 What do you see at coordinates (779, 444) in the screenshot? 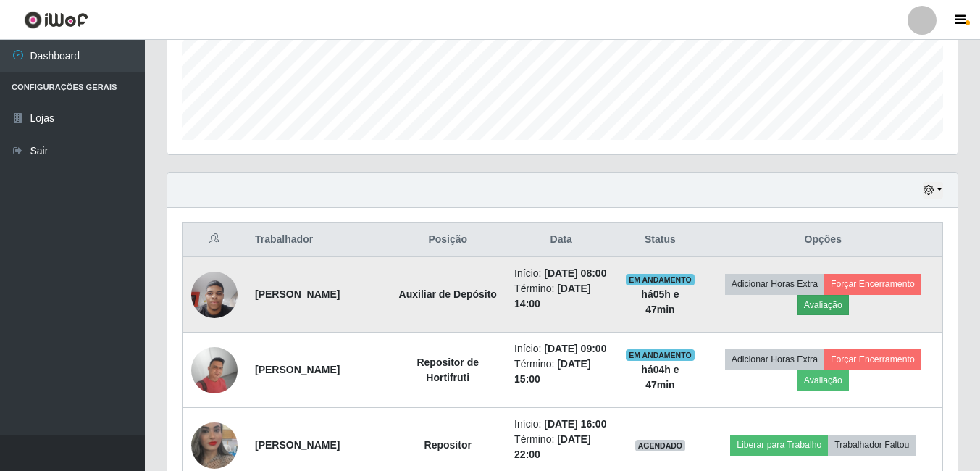
I see `button: Liberar para Trabalho` at bounding box center [779, 444].